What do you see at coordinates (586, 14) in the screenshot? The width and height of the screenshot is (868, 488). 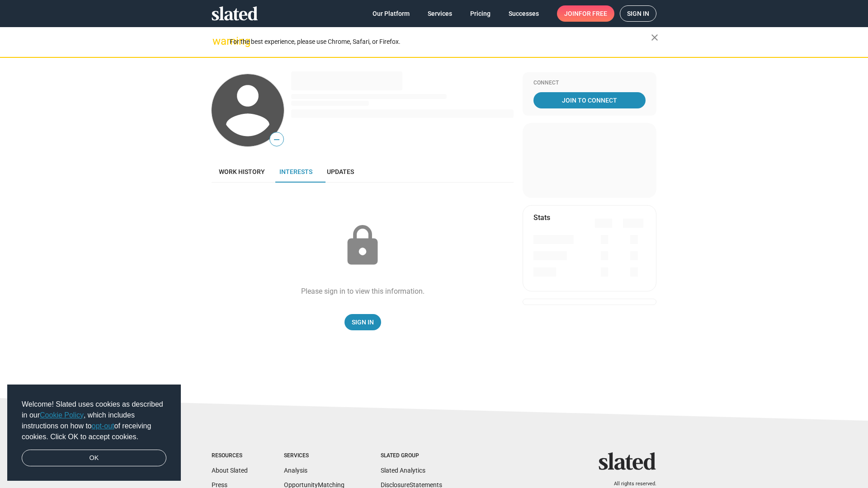 I see `span: Join` at bounding box center [586, 14].